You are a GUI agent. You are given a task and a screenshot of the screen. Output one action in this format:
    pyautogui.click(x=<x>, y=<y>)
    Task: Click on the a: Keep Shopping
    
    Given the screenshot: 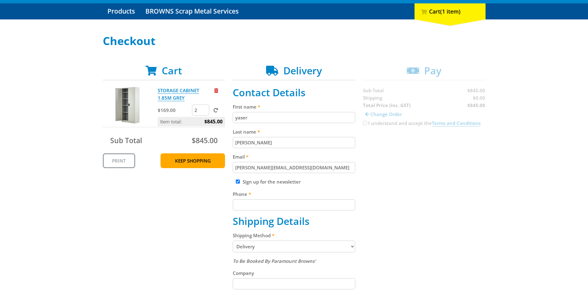 What is the action you would take?
    pyautogui.click(x=193, y=161)
    